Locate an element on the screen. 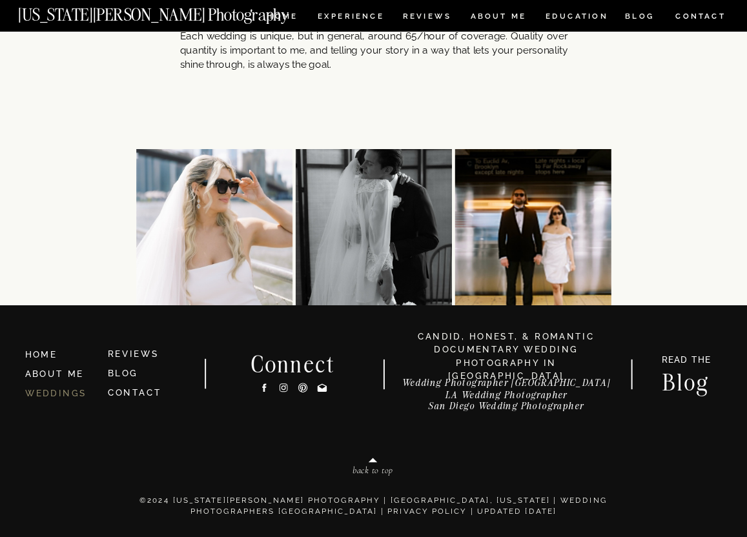 Image resolution: width=747 pixels, height=537 pixels. nav: Experience is located at coordinates (350, 17).